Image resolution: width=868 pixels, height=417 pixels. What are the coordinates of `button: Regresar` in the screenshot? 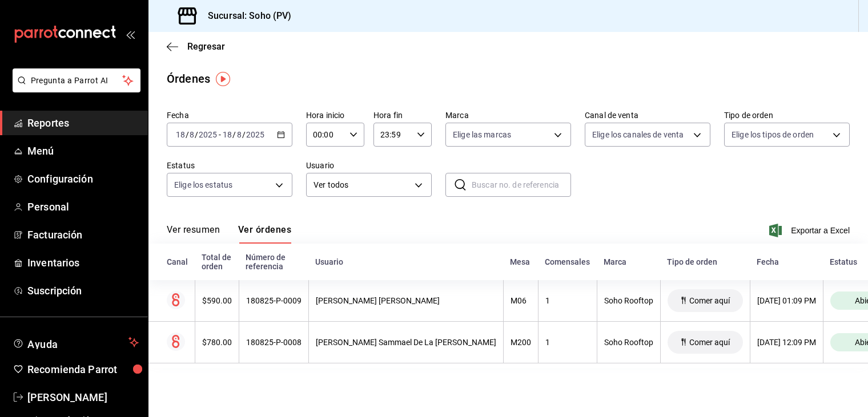 It's located at (196, 46).